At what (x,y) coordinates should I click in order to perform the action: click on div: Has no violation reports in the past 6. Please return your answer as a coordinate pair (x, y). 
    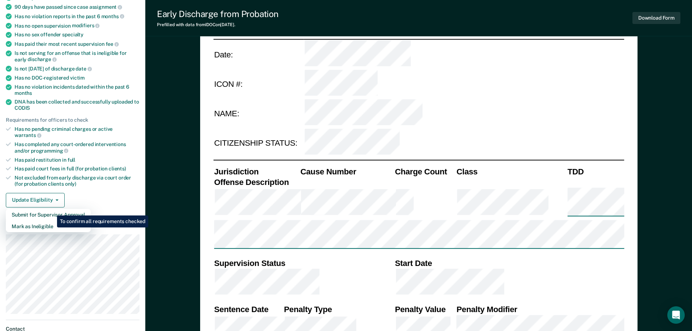
    Looking at the image, I should click on (77, 16).